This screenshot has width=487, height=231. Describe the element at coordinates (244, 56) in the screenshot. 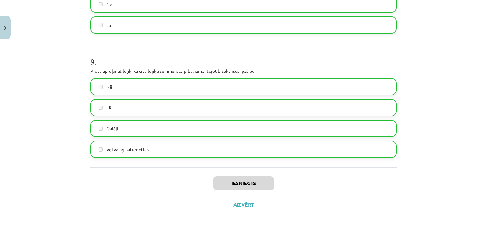

I see `h1: 9 .` at that location.